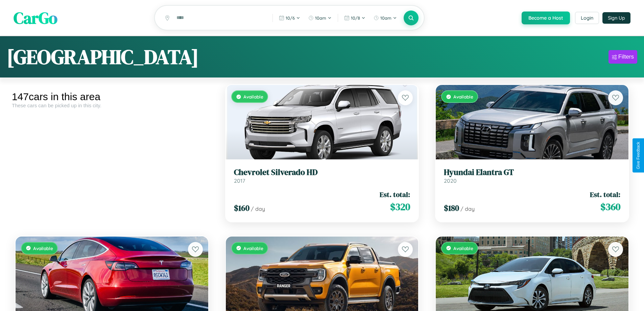 The height and width of the screenshot is (311, 644). I want to click on span: $ 160, so click(242, 208).